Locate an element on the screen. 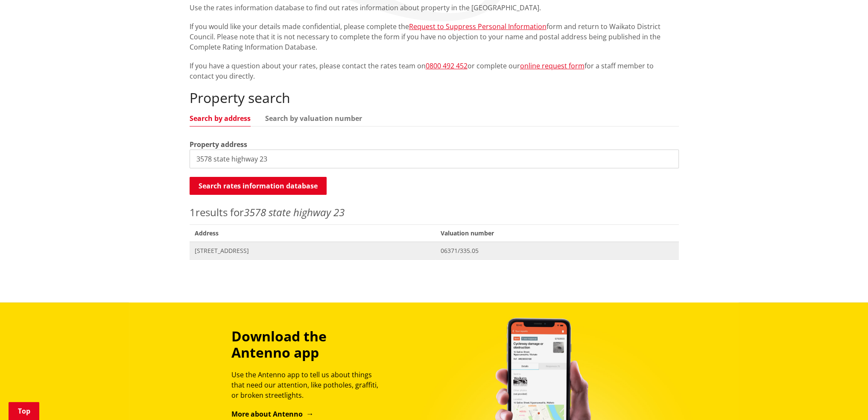  p: Use the Antenno app to tell us about things that need our attention, like potholes, graffiti, or ... is located at coordinates (309, 385).